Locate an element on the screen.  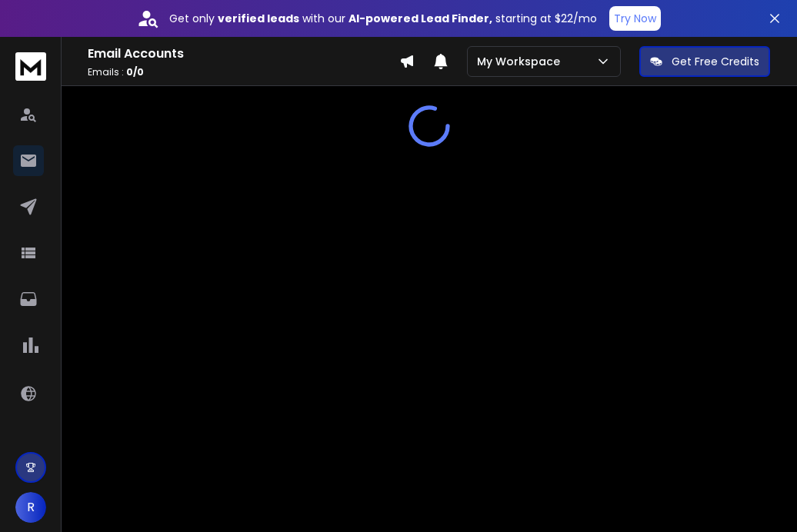
p: Emails : is located at coordinates (243, 72).